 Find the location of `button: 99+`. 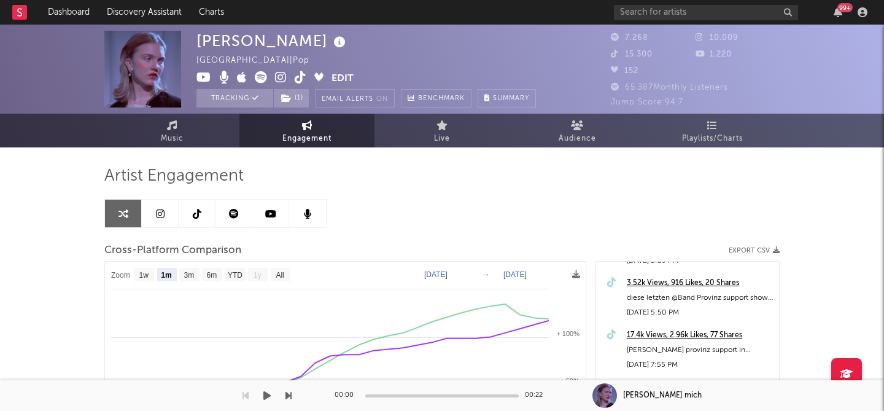

button: 99+ is located at coordinates (838, 12).